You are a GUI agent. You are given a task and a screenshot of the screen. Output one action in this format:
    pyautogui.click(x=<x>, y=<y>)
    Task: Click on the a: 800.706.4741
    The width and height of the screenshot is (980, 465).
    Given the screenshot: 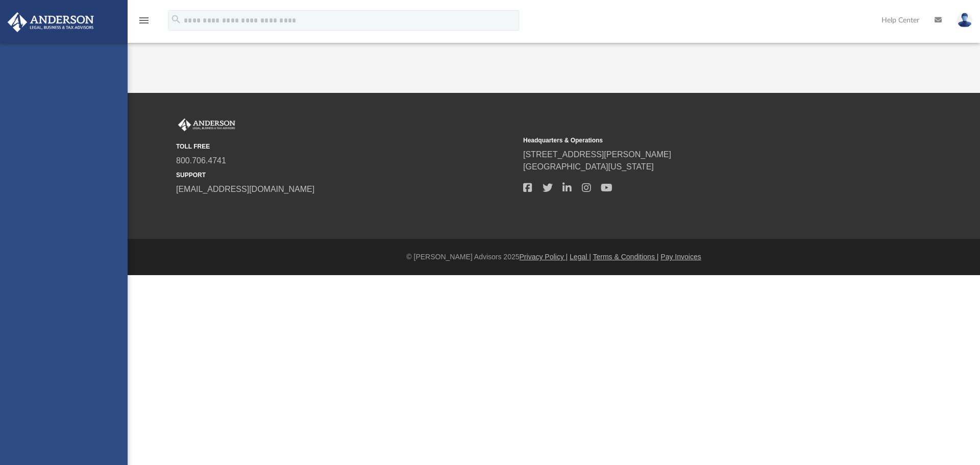 What is the action you would take?
    pyautogui.click(x=201, y=160)
    